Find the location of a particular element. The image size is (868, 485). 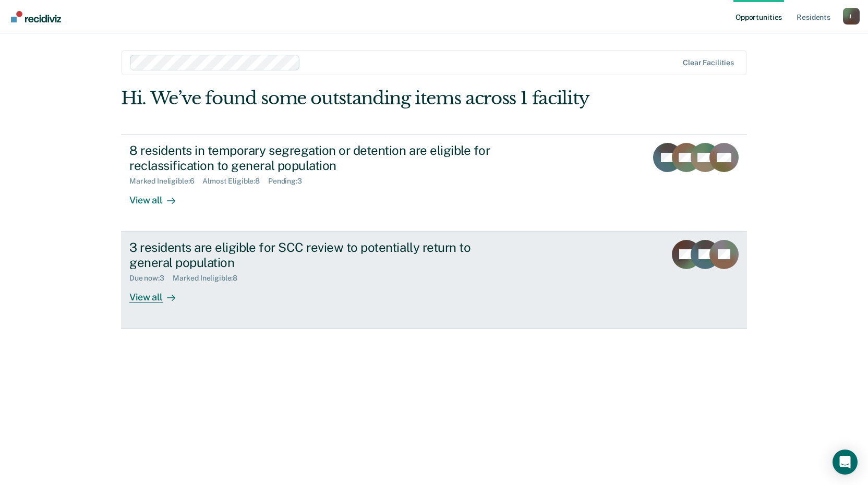

div: Marked Ineligible : 6 is located at coordinates (166, 181).